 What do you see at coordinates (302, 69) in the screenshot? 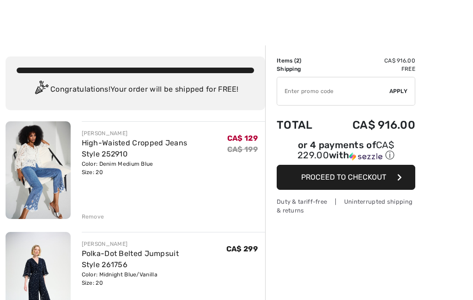
I see `td: Shipping` at bounding box center [302, 69].